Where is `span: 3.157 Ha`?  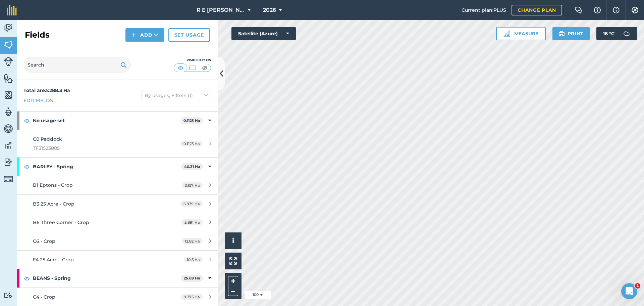 span: 3.157 Ha is located at coordinates (192, 185).